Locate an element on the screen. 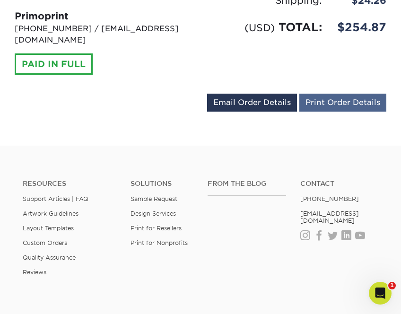 The image size is (401, 314). a: Print for Resellers is located at coordinates (156, 228).